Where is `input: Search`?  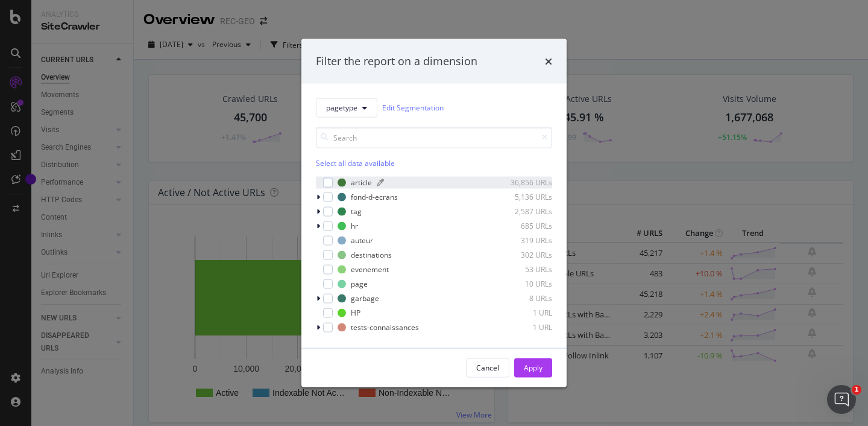
input: Search is located at coordinates (434, 137).